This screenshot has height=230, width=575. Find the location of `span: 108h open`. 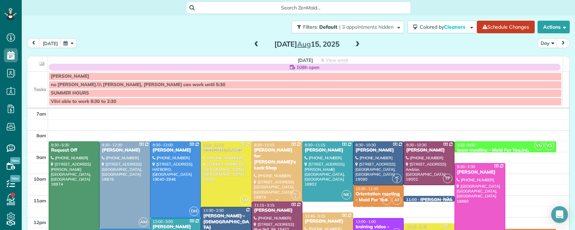

span: 108h open is located at coordinates (308, 67).